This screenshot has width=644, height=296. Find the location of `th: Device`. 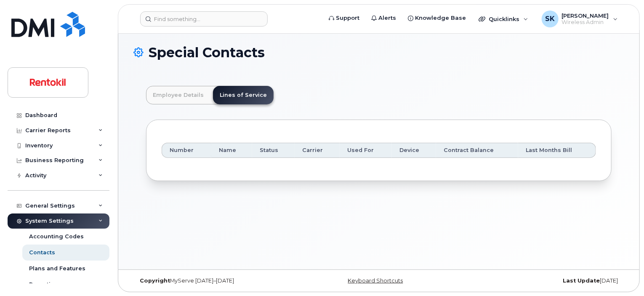

th: Device is located at coordinates (414, 150).